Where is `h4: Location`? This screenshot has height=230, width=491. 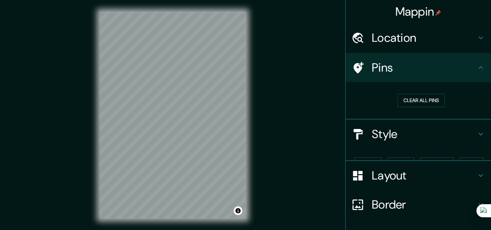 h4: Location is located at coordinates (424, 38).